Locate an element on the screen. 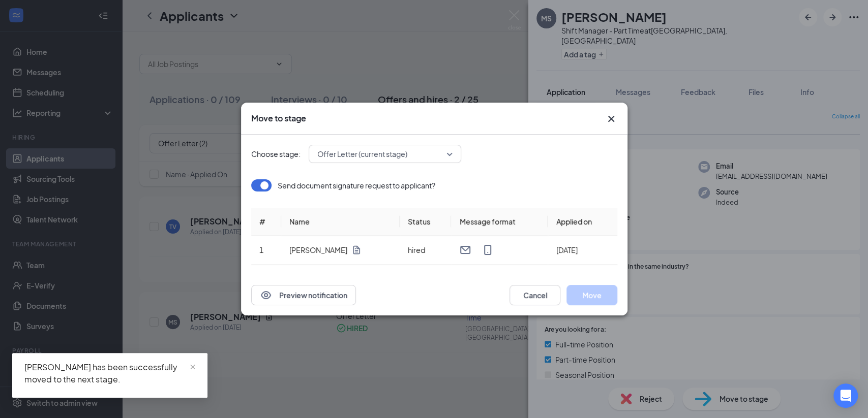 The height and width of the screenshot is (418, 868). h3: Move to stage is located at coordinates (278, 118).